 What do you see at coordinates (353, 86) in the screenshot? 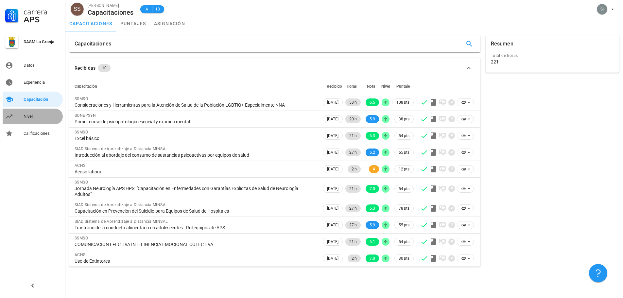
I see `th: Horas` at bounding box center [353, 86].